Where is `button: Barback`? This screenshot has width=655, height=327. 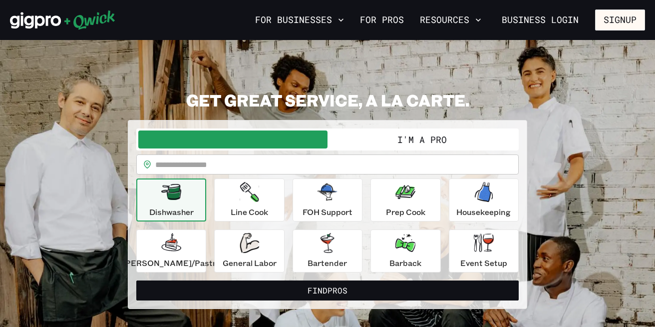
button: Barback is located at coordinates (405, 251).